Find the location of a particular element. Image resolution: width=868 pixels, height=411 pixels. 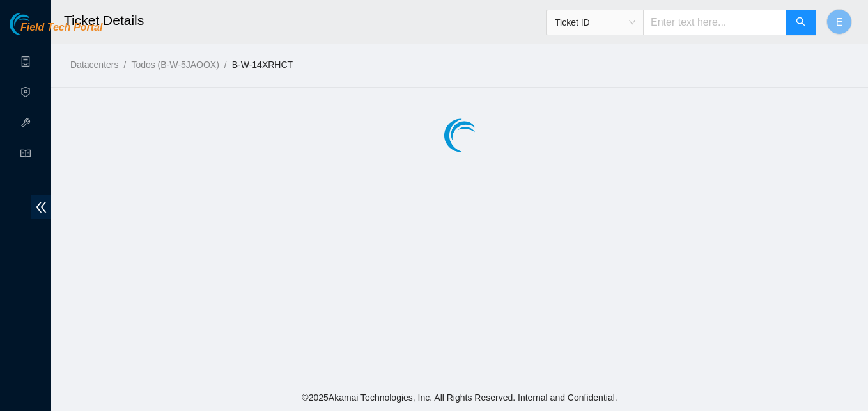

span: search is located at coordinates (801, 22).